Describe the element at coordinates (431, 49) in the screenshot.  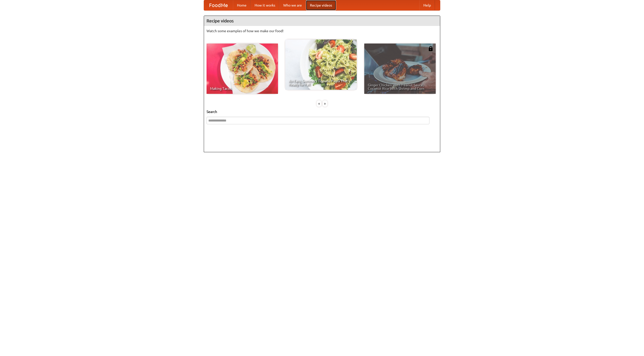
I see `img: 483408.png` at that location.